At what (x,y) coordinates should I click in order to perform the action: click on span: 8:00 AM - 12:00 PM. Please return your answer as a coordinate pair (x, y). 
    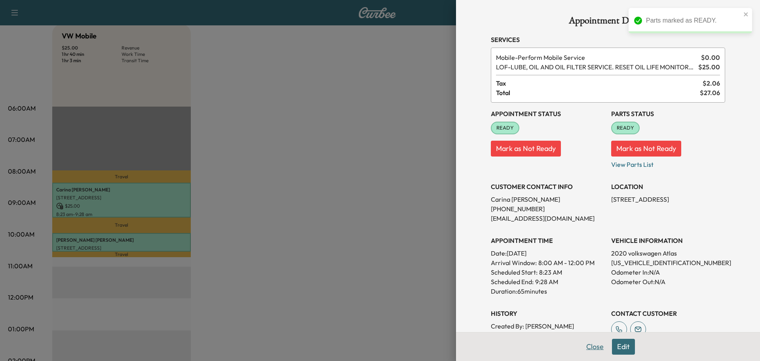
    Looking at the image, I should click on (567, 262).